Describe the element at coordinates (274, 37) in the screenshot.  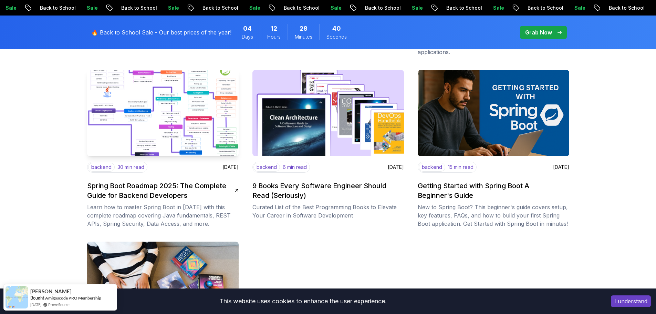
I see `span: Hours` at that location.